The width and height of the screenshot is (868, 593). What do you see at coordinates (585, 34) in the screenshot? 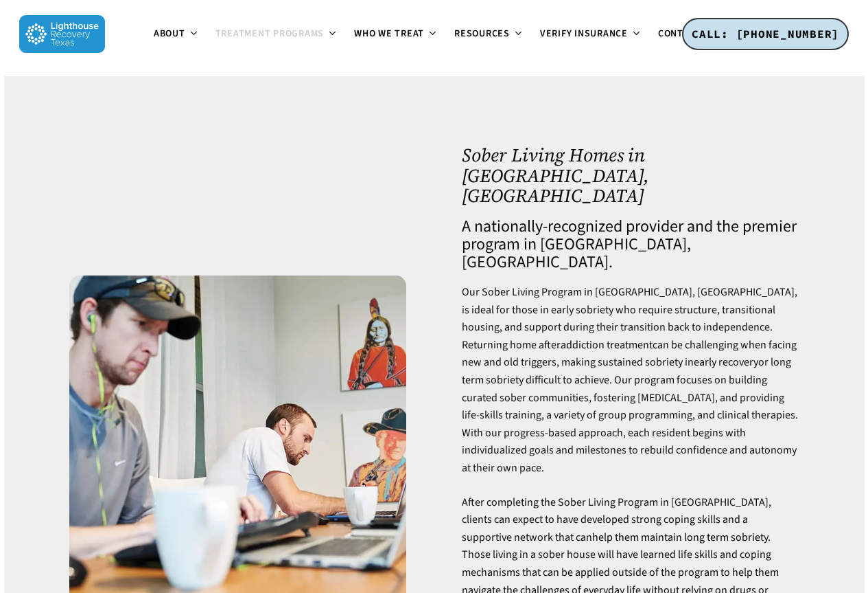
I see `span: Verify Insurance` at bounding box center [585, 34].